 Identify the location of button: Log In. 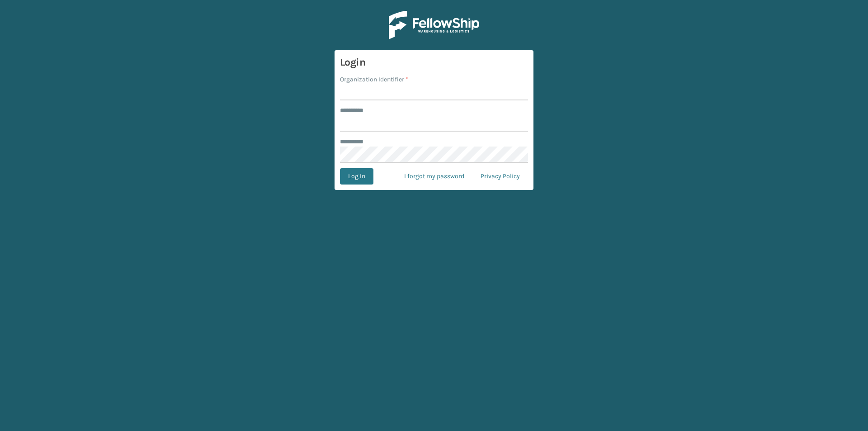
(357, 176).